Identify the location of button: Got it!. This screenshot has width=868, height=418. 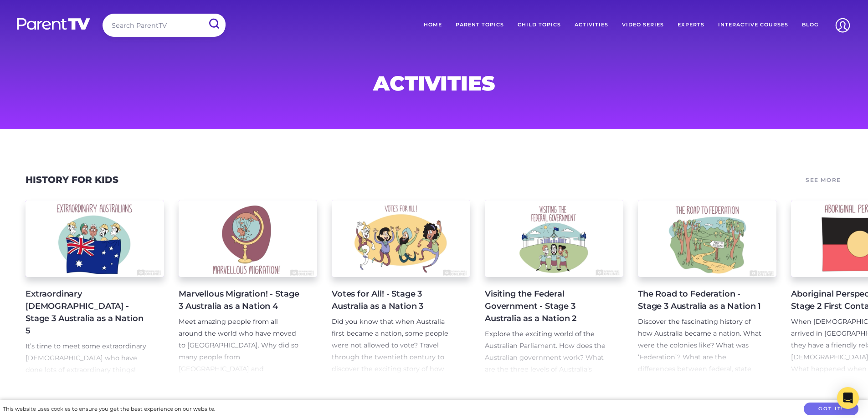
(831, 409).